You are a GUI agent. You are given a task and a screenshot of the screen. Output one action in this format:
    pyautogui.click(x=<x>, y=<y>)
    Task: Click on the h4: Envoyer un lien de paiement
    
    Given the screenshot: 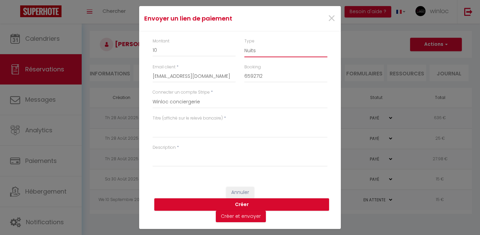 What is the action you would take?
    pyautogui.click(x=206, y=18)
    